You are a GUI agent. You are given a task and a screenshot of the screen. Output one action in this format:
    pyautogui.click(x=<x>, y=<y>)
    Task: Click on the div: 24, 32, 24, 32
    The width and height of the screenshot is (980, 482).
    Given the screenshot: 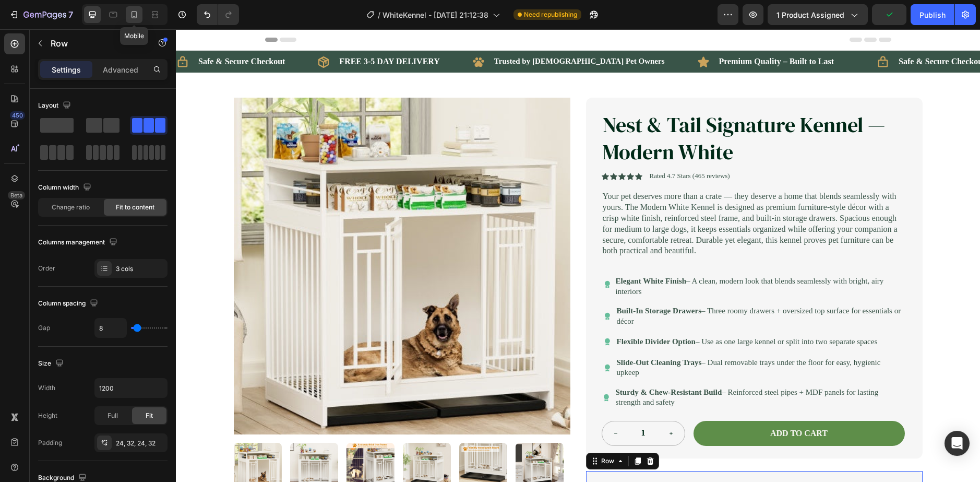 What is the action you would take?
    pyautogui.click(x=140, y=444)
    